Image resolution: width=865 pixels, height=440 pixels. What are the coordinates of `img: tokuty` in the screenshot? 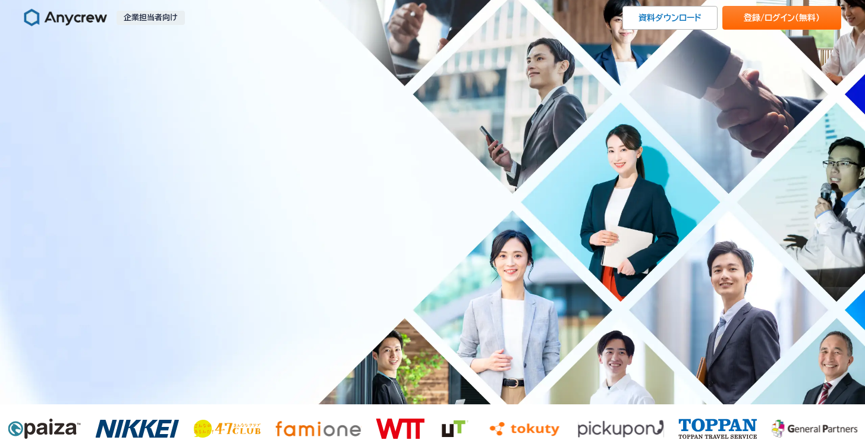 It's located at (521, 429).